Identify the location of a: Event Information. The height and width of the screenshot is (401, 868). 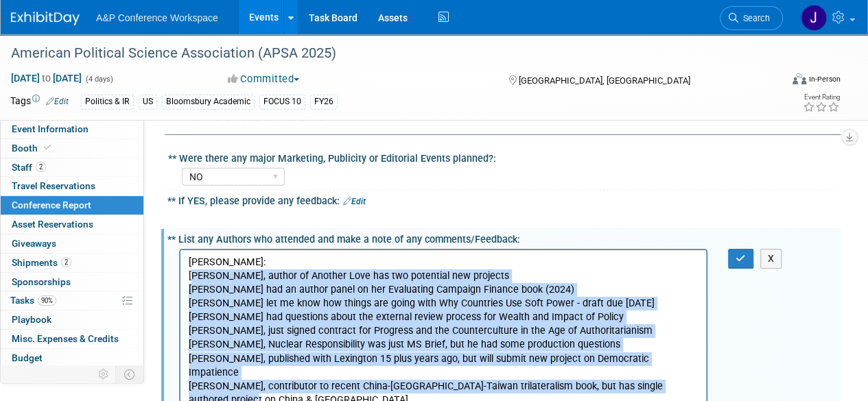
(72, 129).